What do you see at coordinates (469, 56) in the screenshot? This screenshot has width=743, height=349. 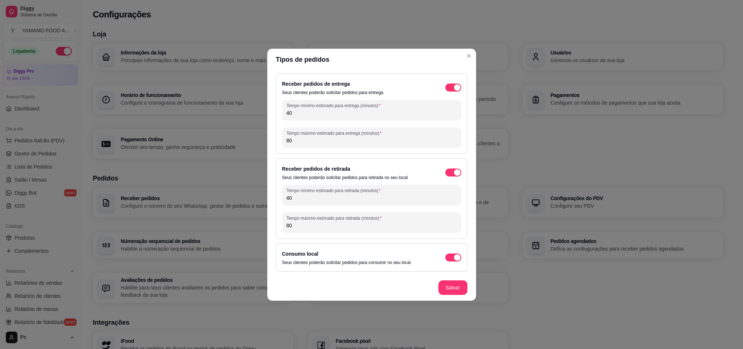 I see `button: Close` at bounding box center [469, 56].